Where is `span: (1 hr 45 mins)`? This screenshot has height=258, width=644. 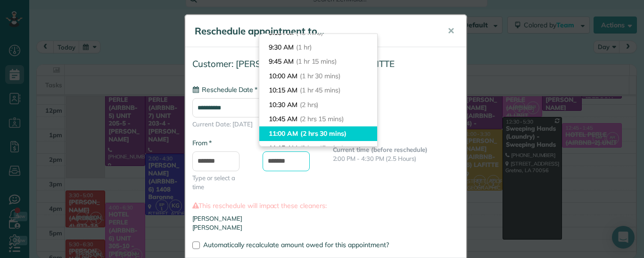 span: (1 hr 45 mins) is located at coordinates (320, 90).